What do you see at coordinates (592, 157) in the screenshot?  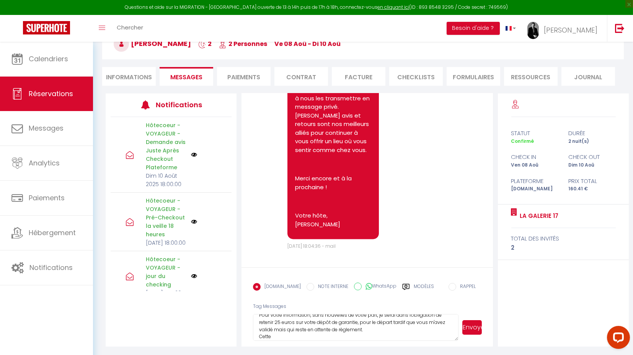 I see `div: check out` at bounding box center [592, 157].